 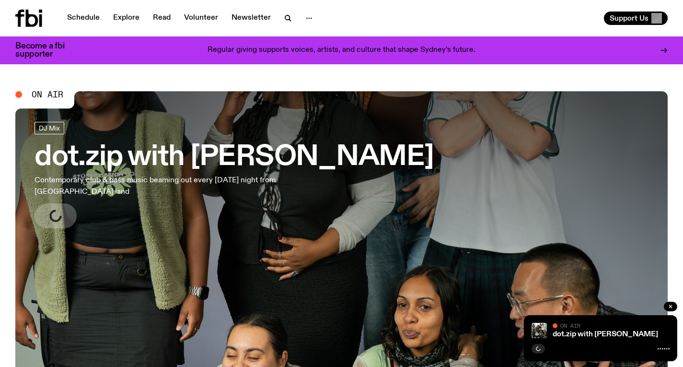 I want to click on a: Read, so click(x=162, y=18).